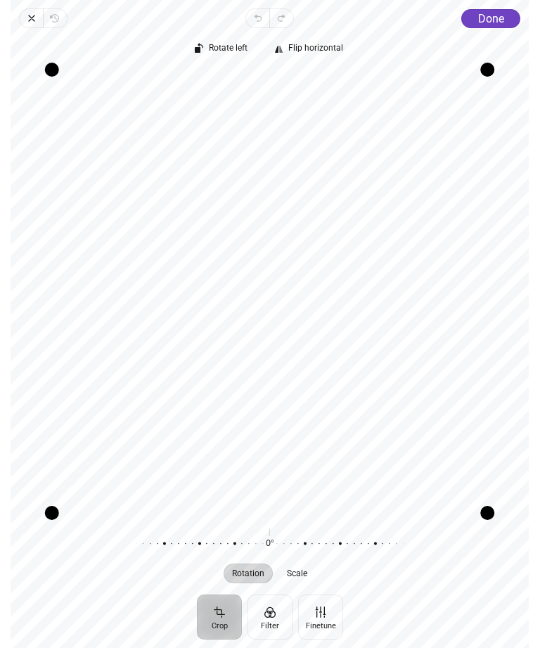 The image size is (540, 648). I want to click on span: Flip horizontal, so click(317, 48).